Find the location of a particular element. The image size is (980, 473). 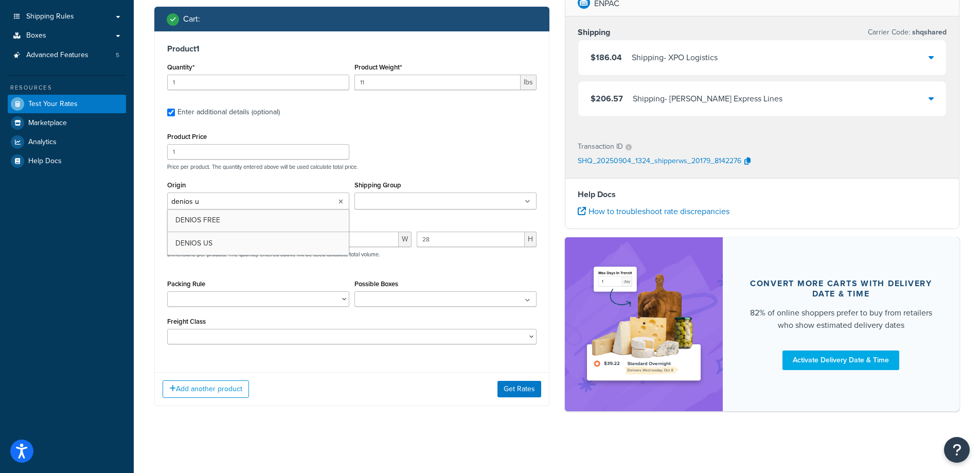

span: Advanced Features is located at coordinates (57, 55).